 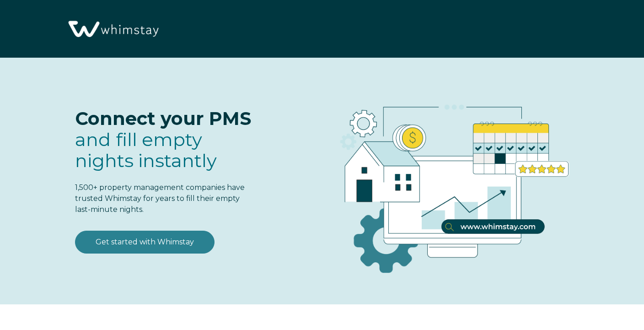 What do you see at coordinates (113, 29) in the screenshot?
I see `img: Whimstay Logo-02 1` at bounding box center [113, 29].